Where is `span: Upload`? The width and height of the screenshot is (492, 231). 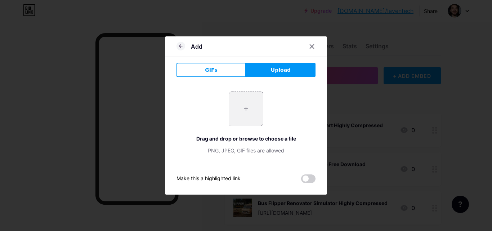
span: Upload is located at coordinates (281, 70).